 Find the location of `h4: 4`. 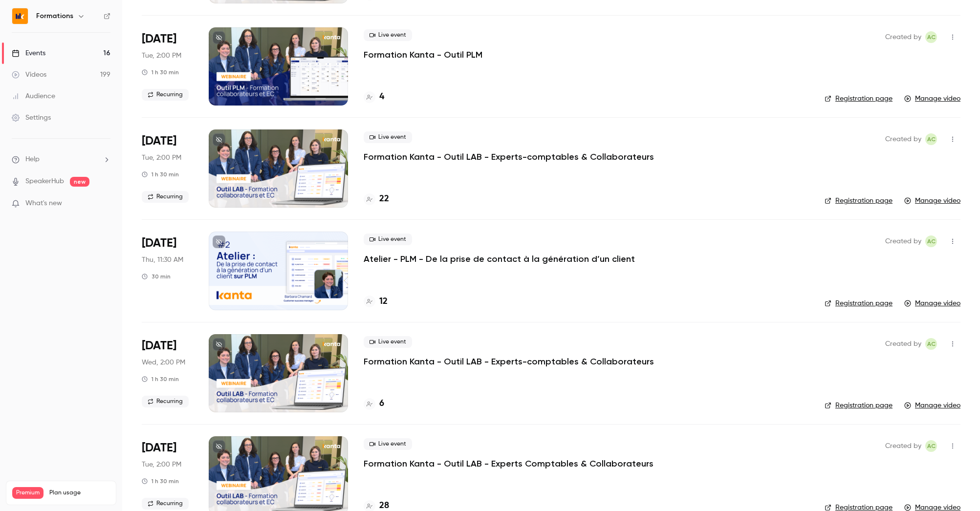

h4: 4 is located at coordinates (382, 96).